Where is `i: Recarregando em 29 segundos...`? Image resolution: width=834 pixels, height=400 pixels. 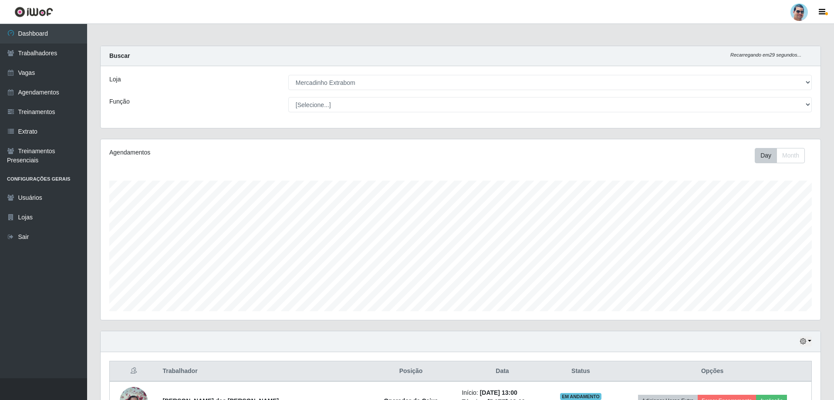 i: Recarregando em 29 segundos... is located at coordinates (766, 55).